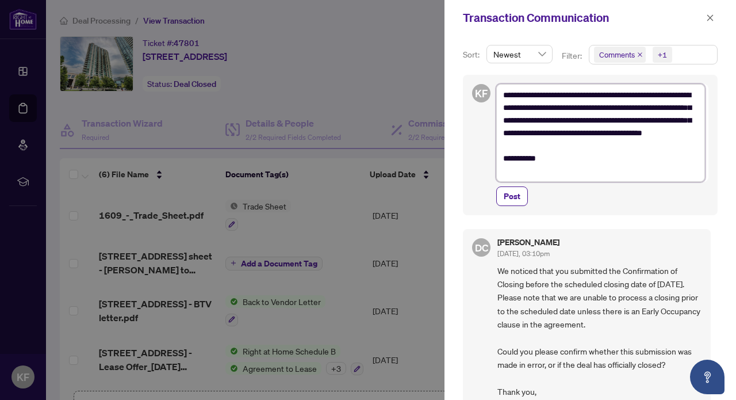 The image size is (736, 400). What do you see at coordinates (663, 55) in the screenshot?
I see `div: +1` at bounding box center [663, 55].